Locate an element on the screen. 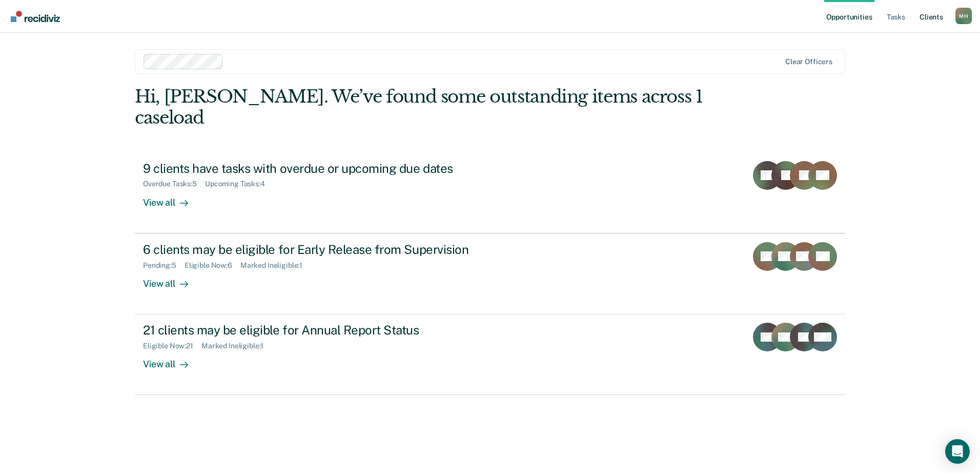  div: Pending : 5 is located at coordinates (163, 265).